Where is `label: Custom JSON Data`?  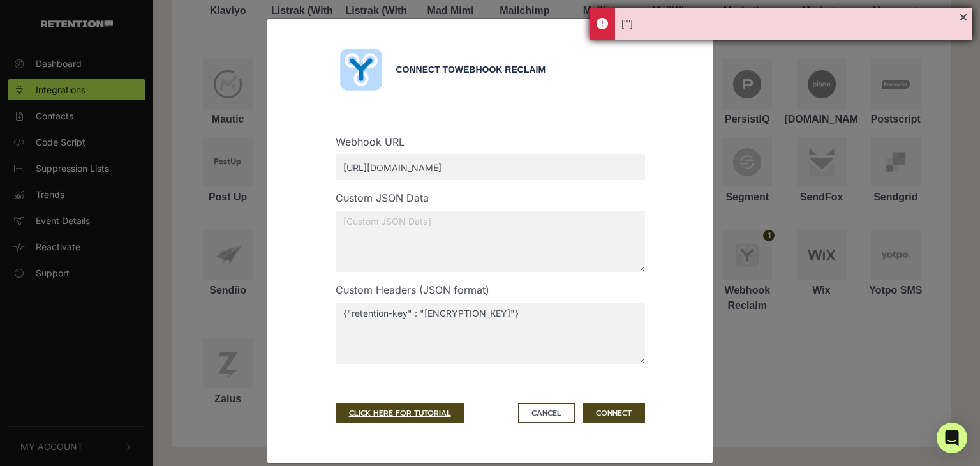
label: Custom JSON Data is located at coordinates (382, 198).